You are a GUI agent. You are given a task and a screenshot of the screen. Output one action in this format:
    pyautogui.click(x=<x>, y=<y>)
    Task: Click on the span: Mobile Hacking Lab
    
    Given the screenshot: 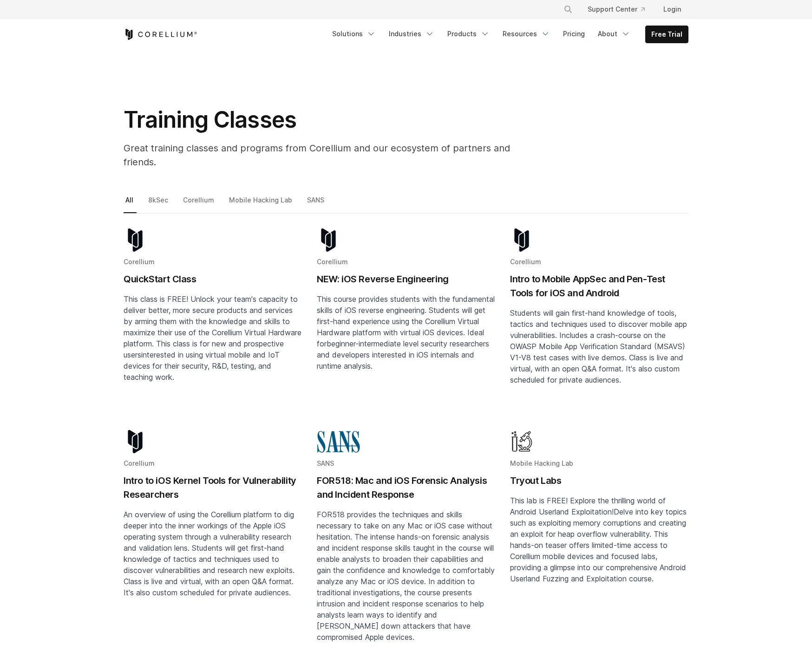 What is the action you would take?
    pyautogui.click(x=541, y=463)
    